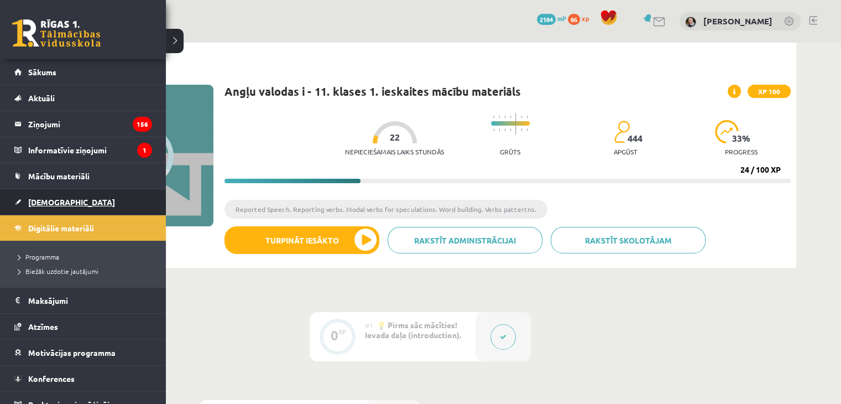  Describe the element at coordinates (83, 300) in the screenshot. I see `a: Maksājumi` at that location.